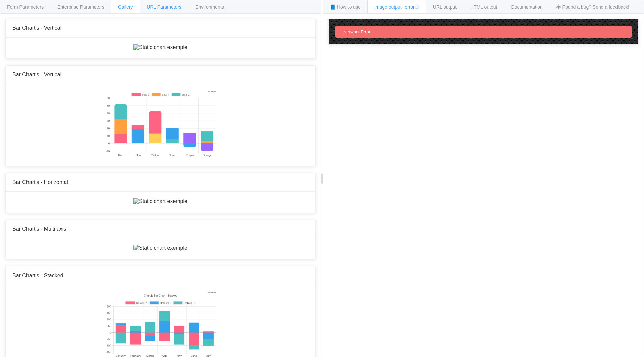 This screenshot has height=357, width=644. I want to click on span: URL Parameters, so click(164, 7).